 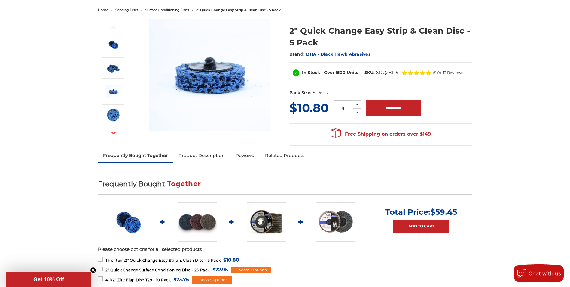 What do you see at coordinates (114, 133) in the screenshot?
I see `button: Next` at bounding box center [114, 133].